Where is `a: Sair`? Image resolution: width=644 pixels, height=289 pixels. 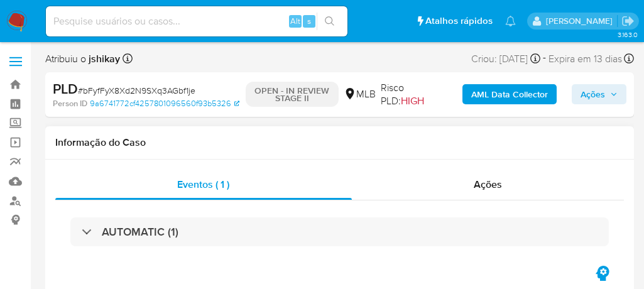 a: Sair is located at coordinates (628, 20).